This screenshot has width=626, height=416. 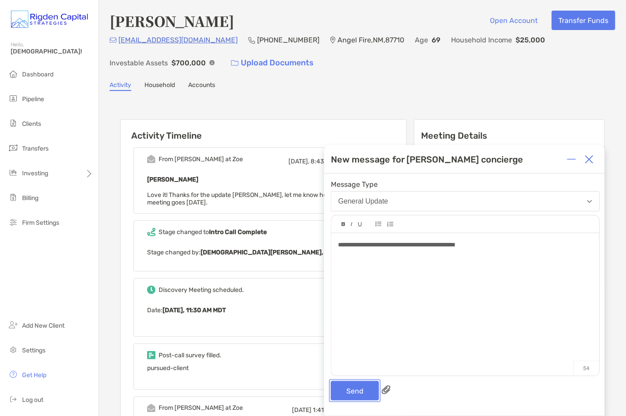 What do you see at coordinates (139, 63) in the screenshot?
I see `p: Investable Assets` at bounding box center [139, 63].